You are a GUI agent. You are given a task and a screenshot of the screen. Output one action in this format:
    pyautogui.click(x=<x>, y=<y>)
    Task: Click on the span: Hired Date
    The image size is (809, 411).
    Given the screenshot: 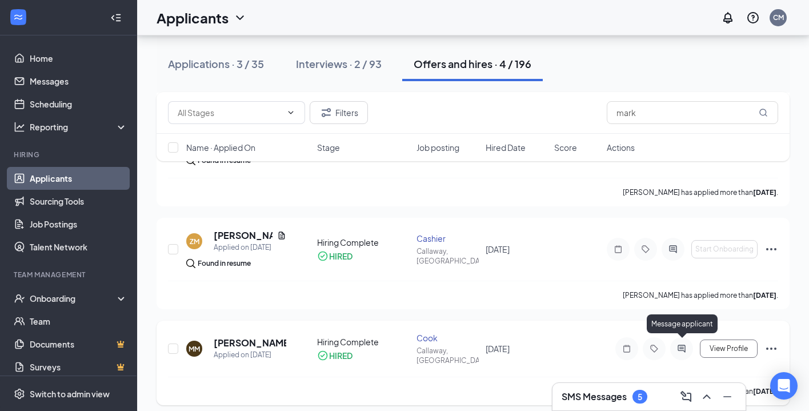 What is the action you would take?
    pyautogui.click(x=505, y=147)
    